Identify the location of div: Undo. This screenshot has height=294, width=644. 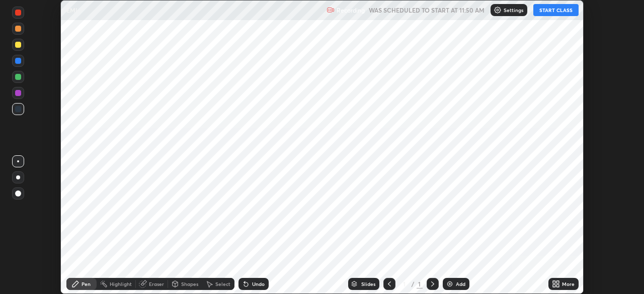
(258, 284).